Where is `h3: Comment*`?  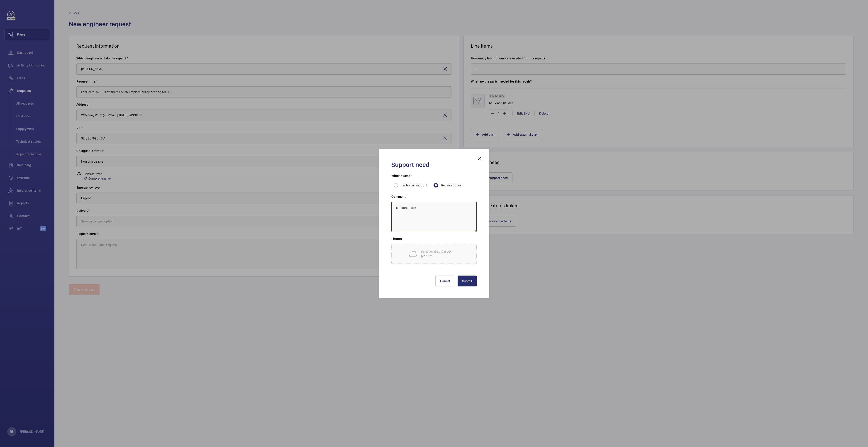
h3: Comment* is located at coordinates (434, 198).